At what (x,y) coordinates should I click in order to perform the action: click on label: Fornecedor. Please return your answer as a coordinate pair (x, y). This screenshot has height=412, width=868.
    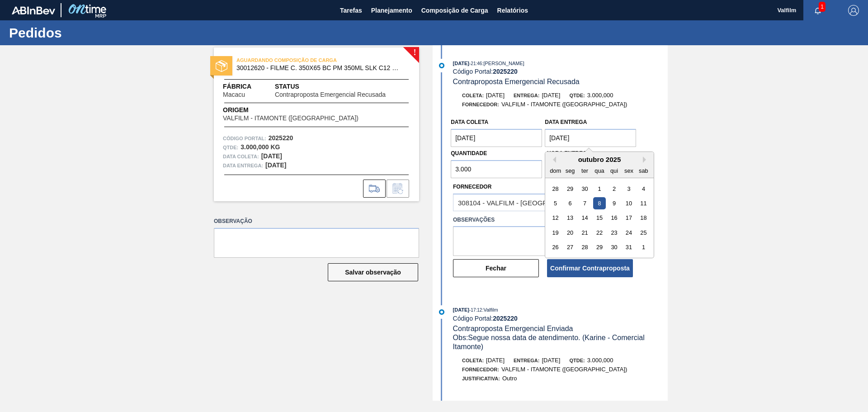
    Looking at the image, I should click on (472, 187).